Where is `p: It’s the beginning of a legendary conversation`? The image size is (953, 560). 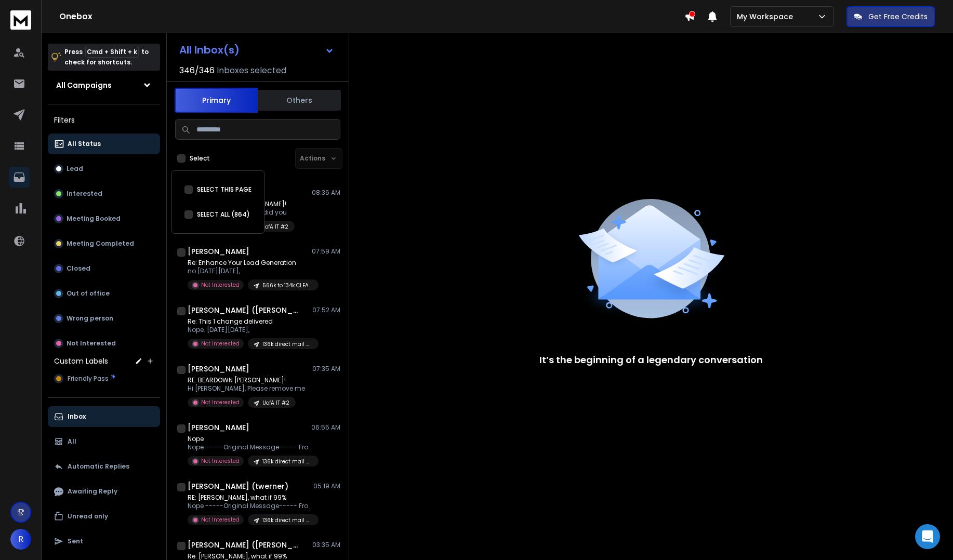
p: It’s the beginning of a legendary conversation is located at coordinates (651, 360).